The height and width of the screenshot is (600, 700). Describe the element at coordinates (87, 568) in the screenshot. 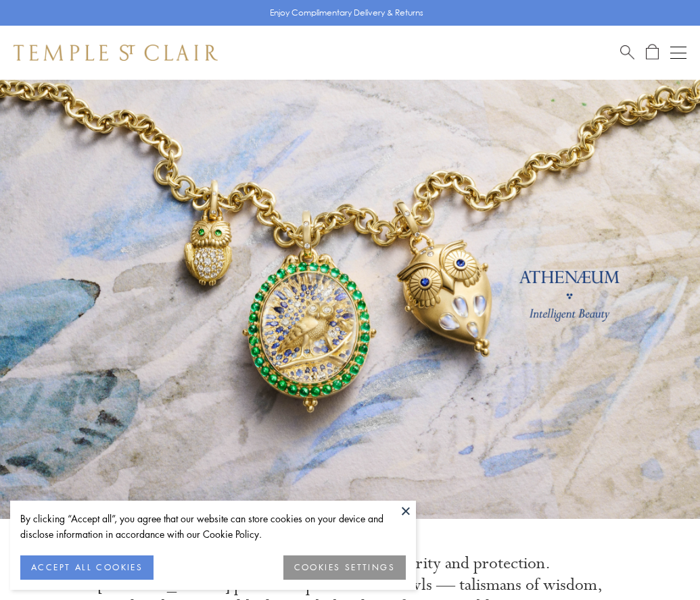

I see `button: ACCEPT ALL COOKIES` at that location.